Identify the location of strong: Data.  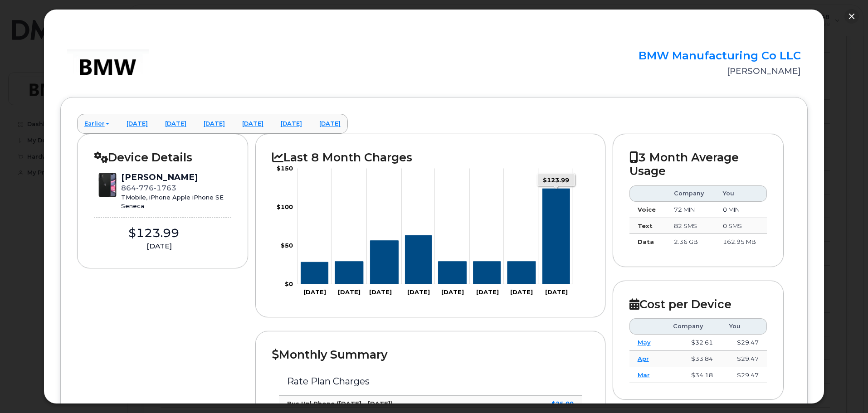
(645, 242).